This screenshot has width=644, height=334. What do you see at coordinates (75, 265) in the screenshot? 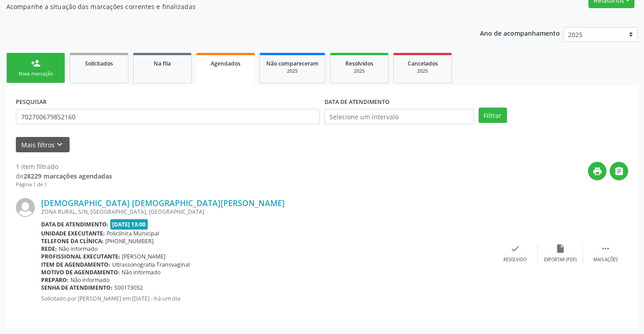
I see `b: Item de agendamento:` at bounding box center [75, 265].